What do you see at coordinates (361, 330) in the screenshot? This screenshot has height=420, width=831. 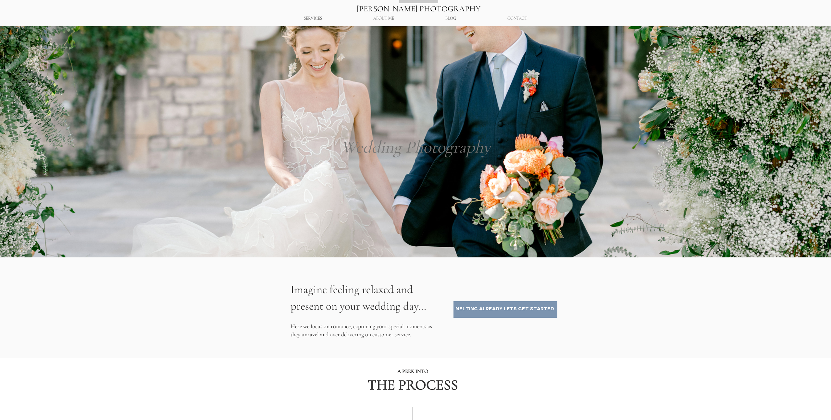 I see `span: Here we focus on romance, capturing your special moments as they unravel and over delivering on c...` at bounding box center [361, 330].